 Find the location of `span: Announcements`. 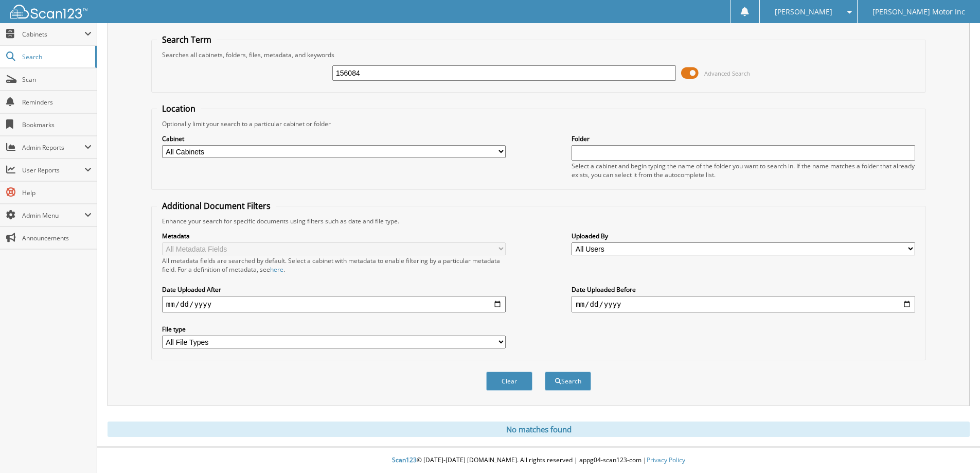

span: Announcements is located at coordinates (56, 237).